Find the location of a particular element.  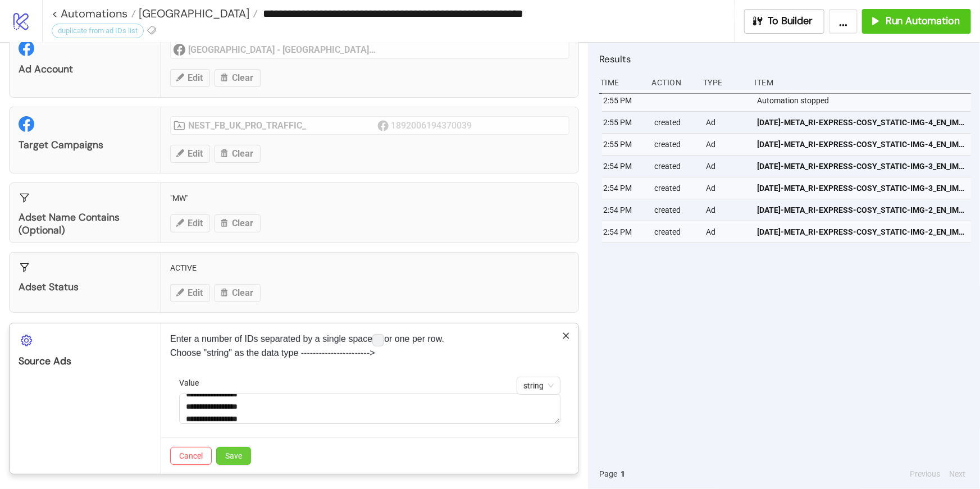

button: Next is located at coordinates (957, 474).